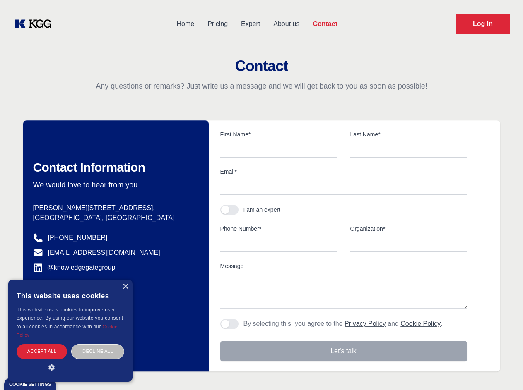  What do you see at coordinates (185, 24) in the screenshot?
I see `a: Home` at bounding box center [185, 24].